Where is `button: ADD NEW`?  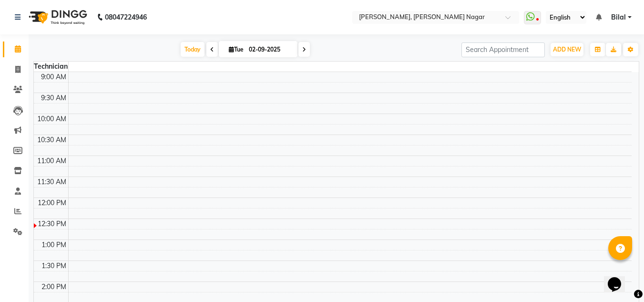
button: ADD NEW is located at coordinates (567, 49).